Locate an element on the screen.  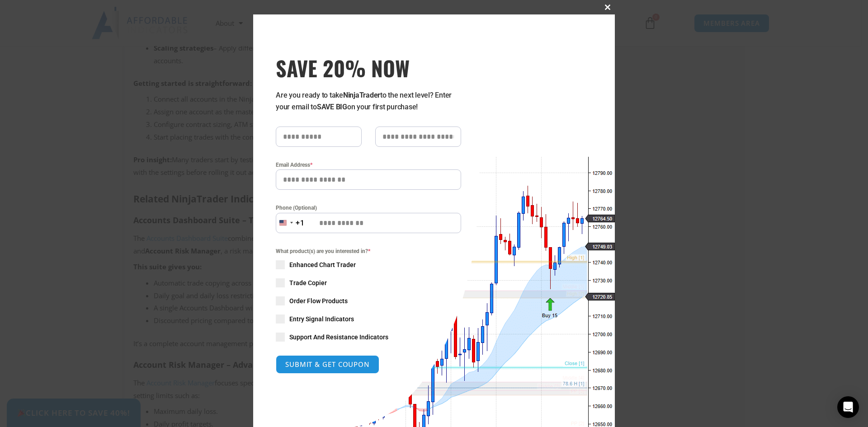
p: Are you ready to take to the next level? Enter your email to on your first purchase! is located at coordinates (368, 101).